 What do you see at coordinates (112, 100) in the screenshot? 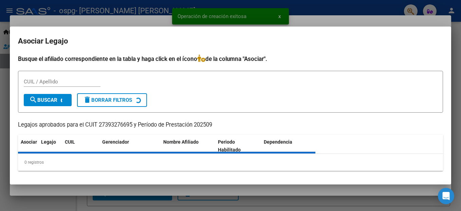
I see `button: Borrar Filtros` at bounding box center [112, 100].